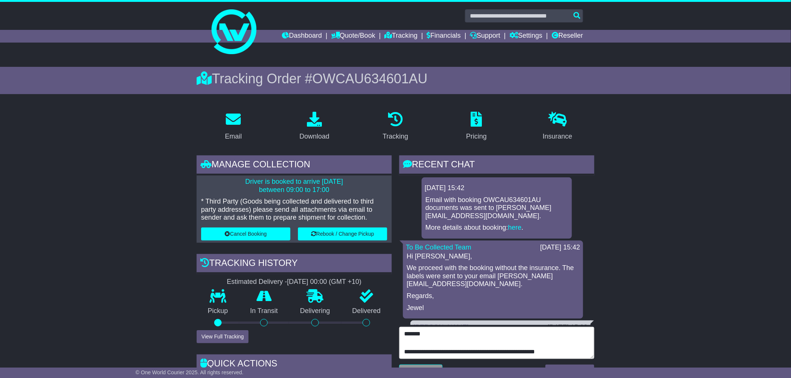  I want to click on a: Email, so click(233, 127).